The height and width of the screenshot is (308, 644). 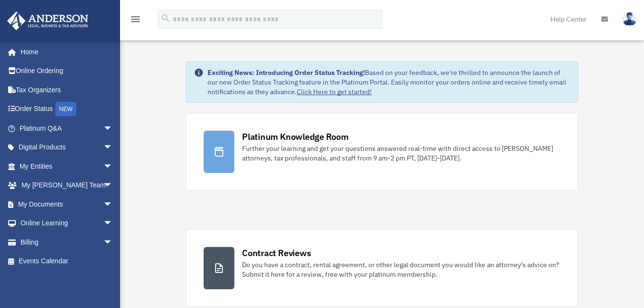 What do you see at coordinates (64, 52) in the screenshot?
I see `a: Home` at bounding box center [64, 52].